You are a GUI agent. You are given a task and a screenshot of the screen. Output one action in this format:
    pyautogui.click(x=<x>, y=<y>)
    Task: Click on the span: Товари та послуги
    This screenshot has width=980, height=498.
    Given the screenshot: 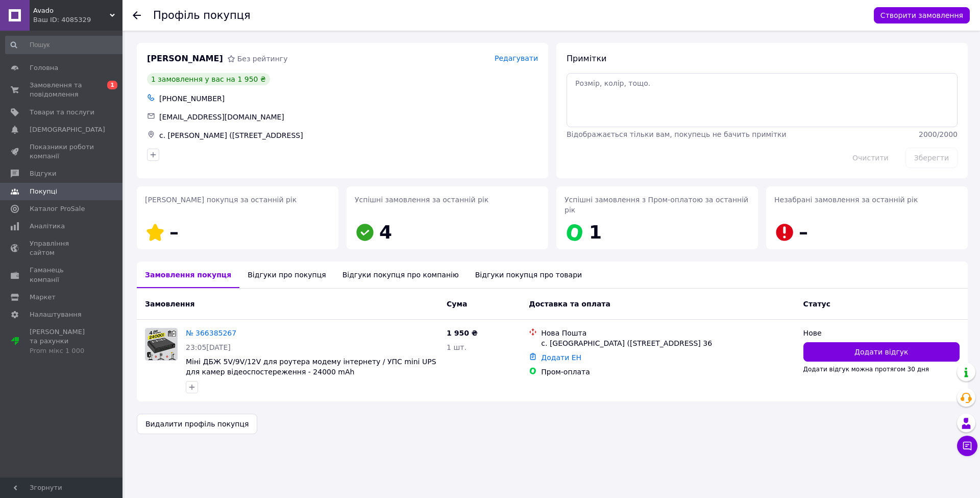 What is the action you would take?
    pyautogui.click(x=62, y=113)
    